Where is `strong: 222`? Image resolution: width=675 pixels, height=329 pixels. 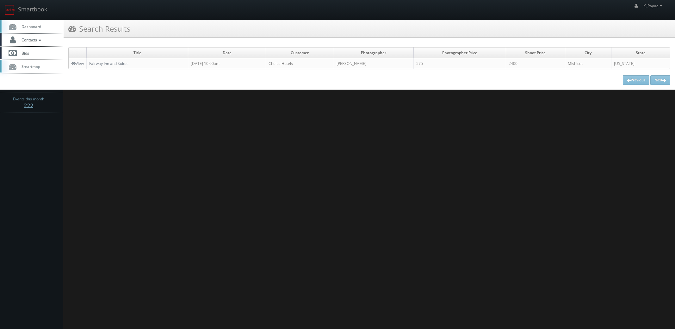
strong: 222 is located at coordinates (28, 105).